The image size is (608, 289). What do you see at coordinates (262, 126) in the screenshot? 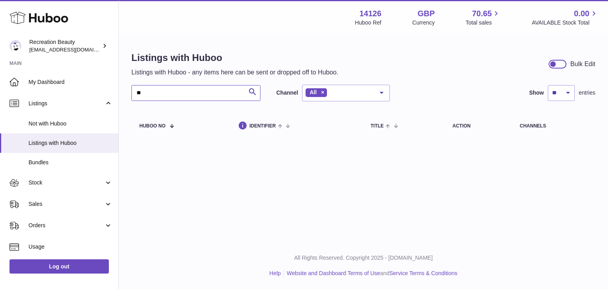
I see `span: identifier` at bounding box center [262, 126].